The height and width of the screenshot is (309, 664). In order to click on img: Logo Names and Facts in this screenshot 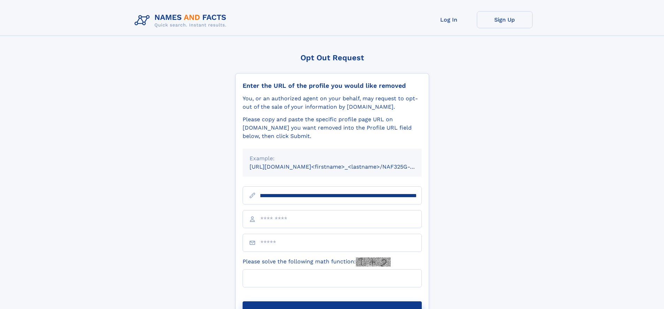, I will do `click(182, 21)`.